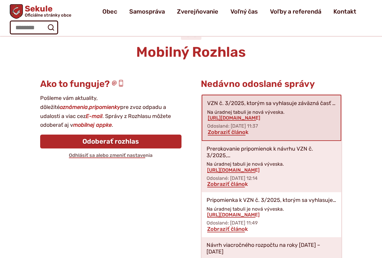  Describe the element at coordinates (198, 11) in the screenshot. I see `span: Zverejňovanie` at that location.